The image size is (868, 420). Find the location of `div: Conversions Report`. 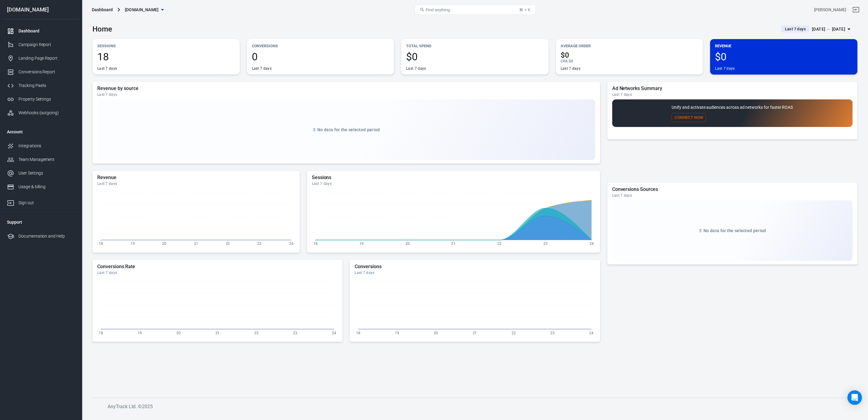

div: Conversions Report is located at coordinates (47, 72).